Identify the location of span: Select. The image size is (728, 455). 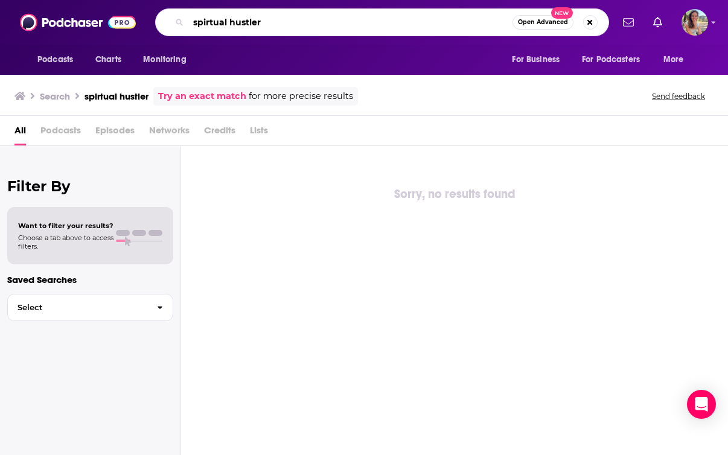
(77, 307).